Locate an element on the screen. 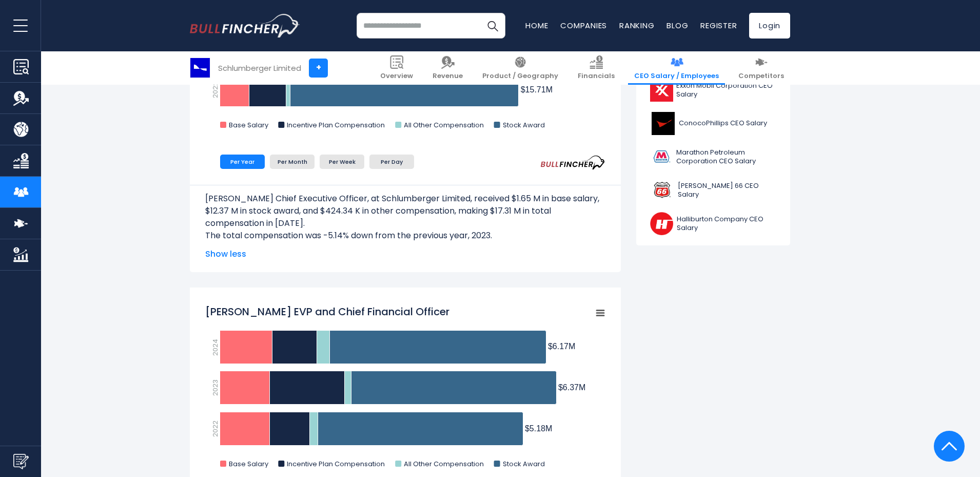 The width and height of the screenshot is (980, 477). a: Competitors is located at coordinates (761, 68).